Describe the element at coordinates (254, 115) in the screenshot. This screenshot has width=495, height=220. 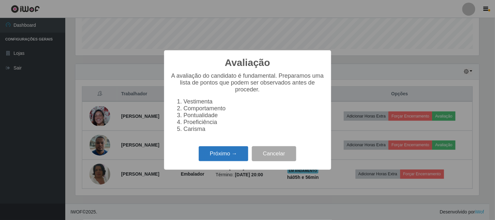
I see `li: Pontualidade` at that location.